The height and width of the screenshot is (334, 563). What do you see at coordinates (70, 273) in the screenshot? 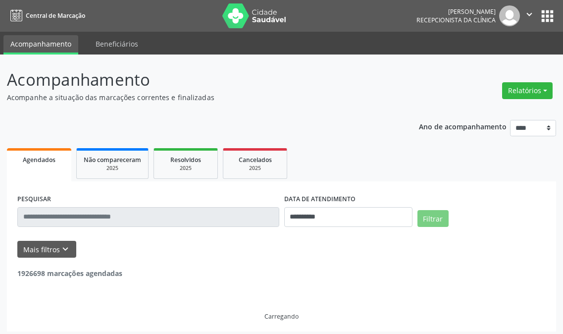
I see `strong: 1926698 marcações agendadas` at bounding box center [70, 273].